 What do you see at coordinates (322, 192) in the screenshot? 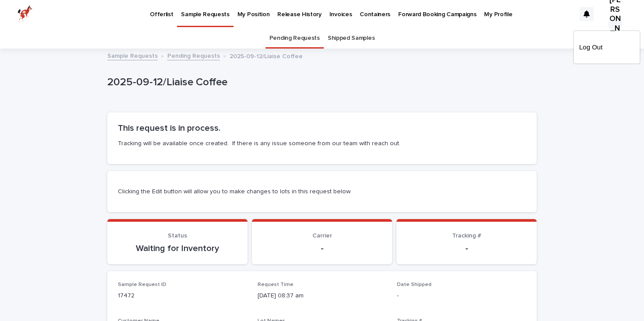
I see `p: Clicking the Edit button will allow you to make changes to lots in this request below.` at bounding box center [322, 192].